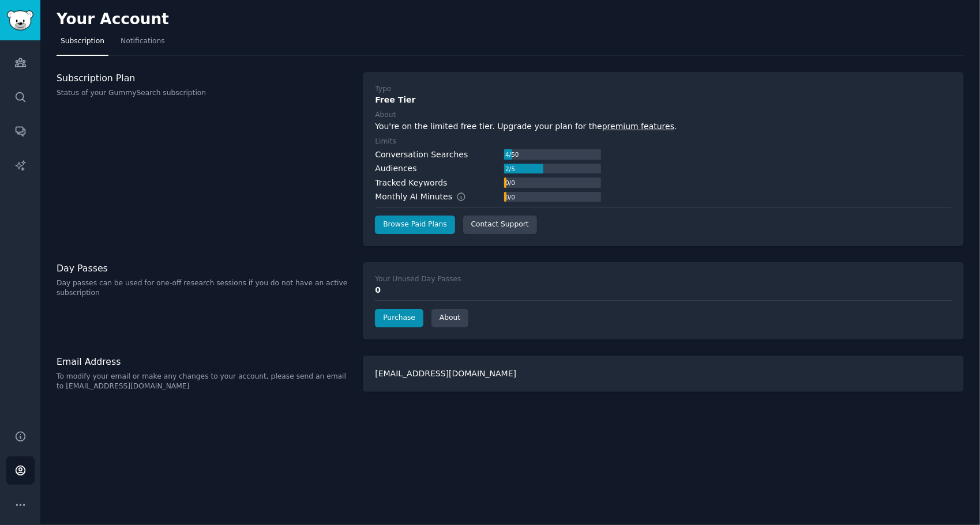  I want to click on a: premium features, so click(638, 127).